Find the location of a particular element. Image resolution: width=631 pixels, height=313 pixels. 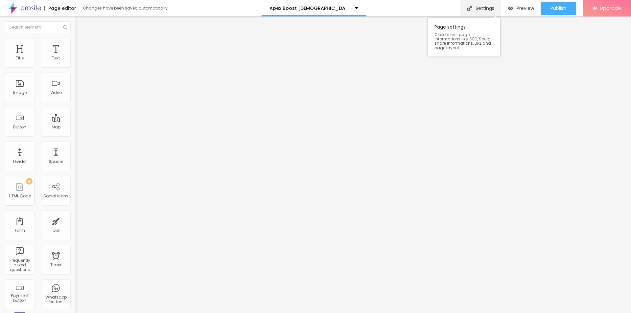

div: Page settings is located at coordinates (464, 37).